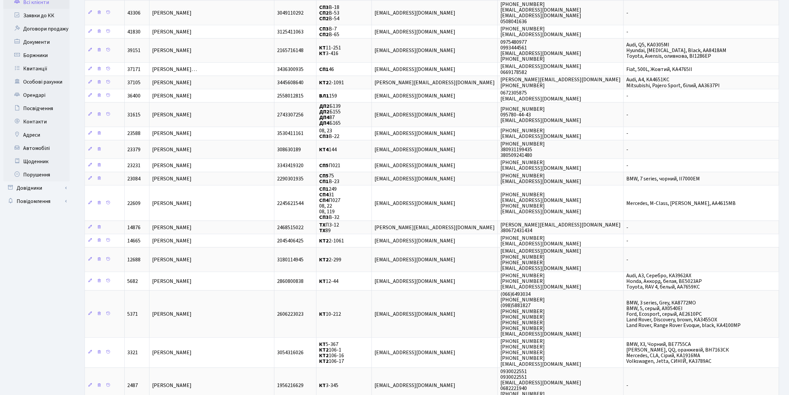  Describe the element at coordinates (324, 19) in the screenshot. I see `b: СП2` at that location.